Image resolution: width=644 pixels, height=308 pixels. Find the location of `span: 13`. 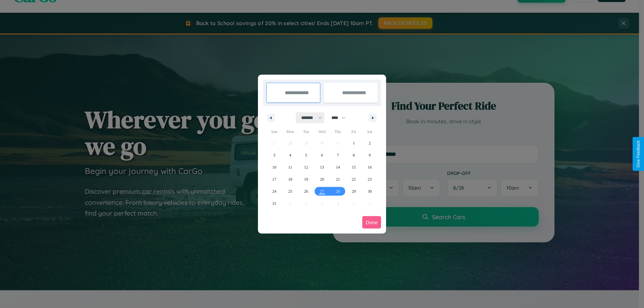

span: 13 is located at coordinates (322, 167).